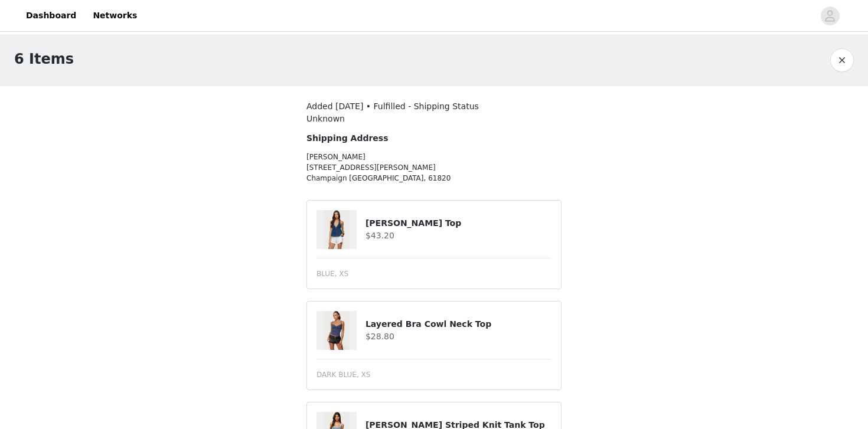 The image size is (868, 429). What do you see at coordinates (333, 274) in the screenshot?
I see `span: BLUE, XS` at bounding box center [333, 274].